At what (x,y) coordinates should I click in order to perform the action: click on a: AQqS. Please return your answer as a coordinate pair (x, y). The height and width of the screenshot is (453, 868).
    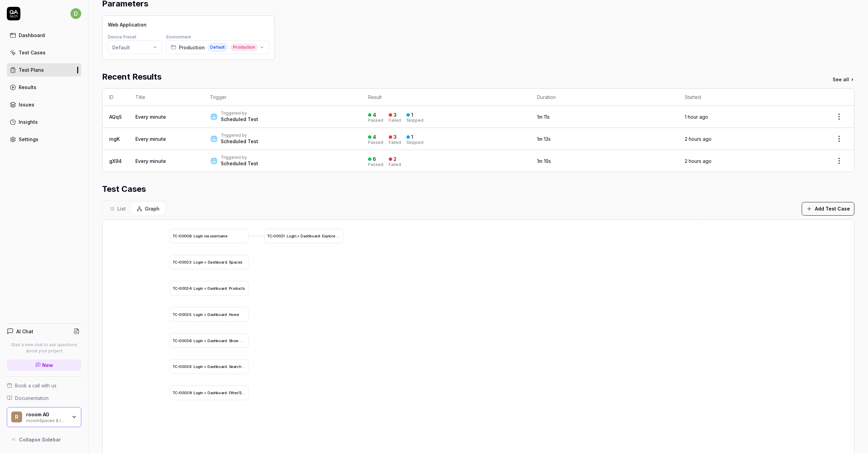
    Looking at the image, I should click on (115, 117).